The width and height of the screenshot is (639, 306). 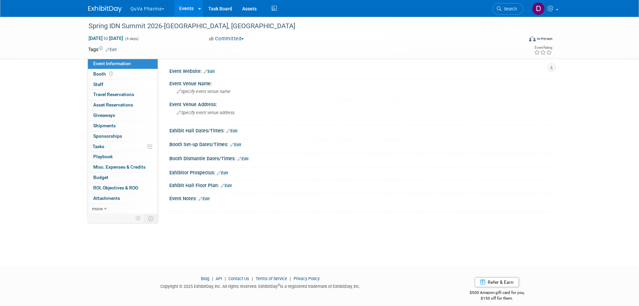 What do you see at coordinates (123, 188) in the screenshot?
I see `a: ROI, Objectives & ROO` at bounding box center [123, 188].